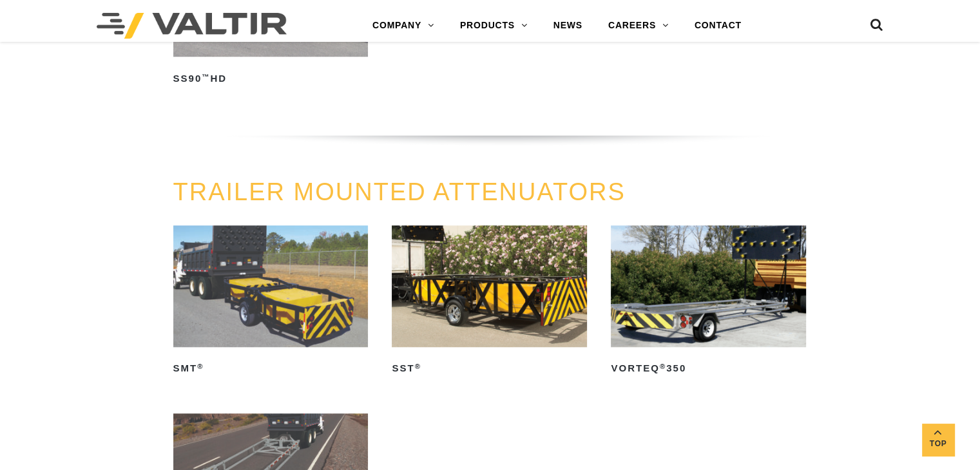 The width and height of the screenshot is (980, 470). Describe the element at coordinates (718, 26) in the screenshot. I see `a: CONTACT` at that location.